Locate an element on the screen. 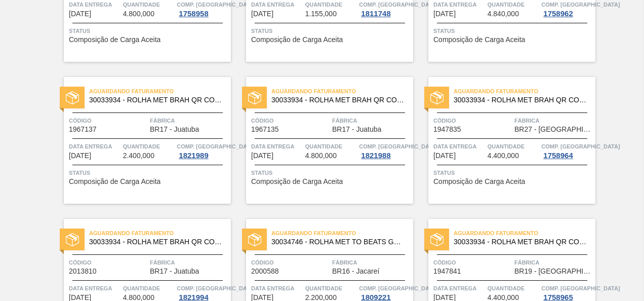 Image resolution: width=644 pixels, height=301 pixels. span: 4.400,000 is located at coordinates (503, 155).